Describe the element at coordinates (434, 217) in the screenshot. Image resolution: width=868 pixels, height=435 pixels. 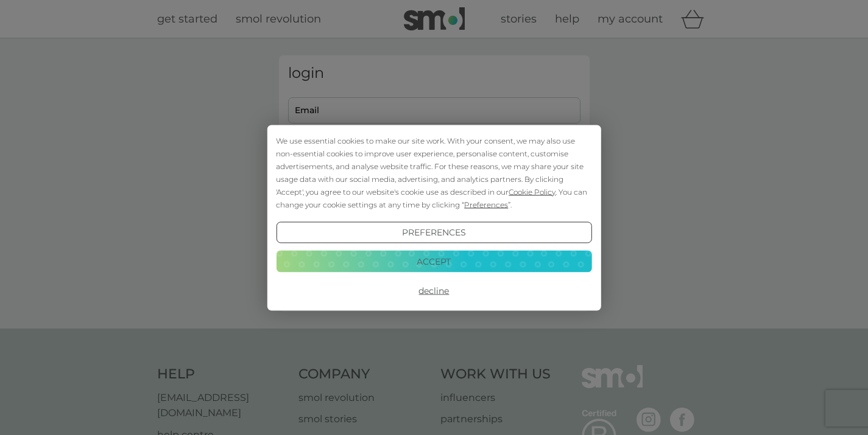
I see `div: Cookie Consent Prompt` at that location.